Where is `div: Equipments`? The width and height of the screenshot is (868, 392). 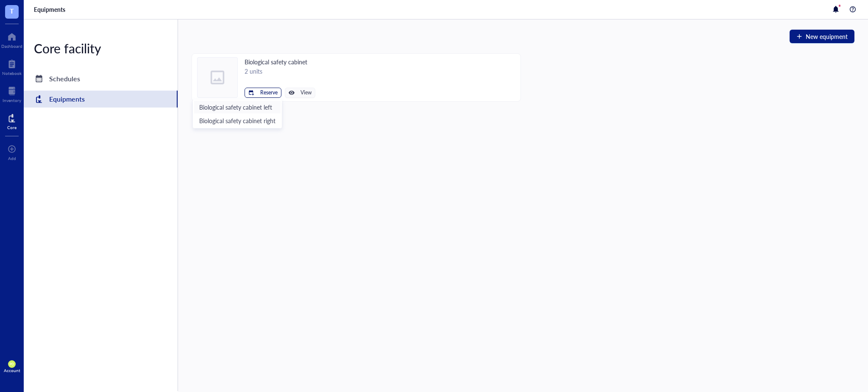
div: Equipments is located at coordinates (67, 99).